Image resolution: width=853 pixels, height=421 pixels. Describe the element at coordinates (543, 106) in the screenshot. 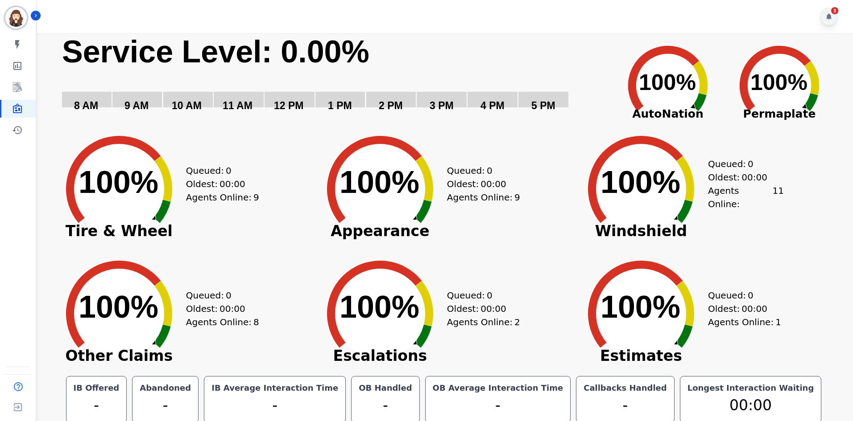

I see `text: 5 PM` at that location.